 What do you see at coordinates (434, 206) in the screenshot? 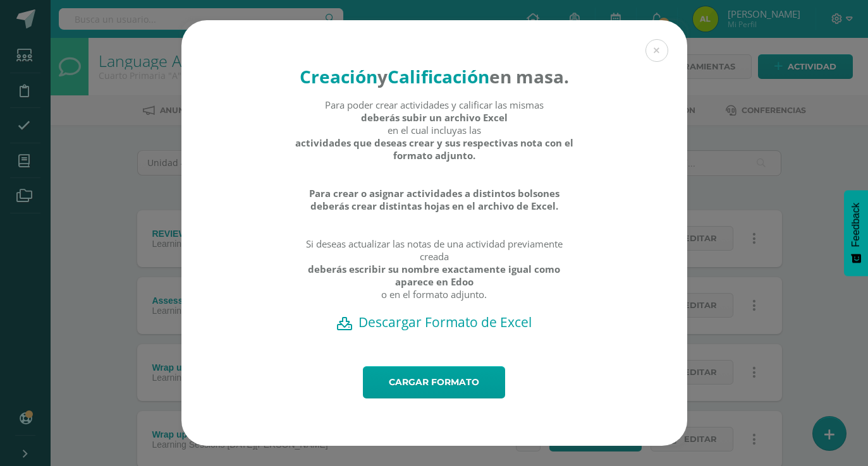
I see `div: Para poder crear actividades y calificar las mismas en el cual incluyas las Si deseas actualizar ...` at bounding box center [434, 206].